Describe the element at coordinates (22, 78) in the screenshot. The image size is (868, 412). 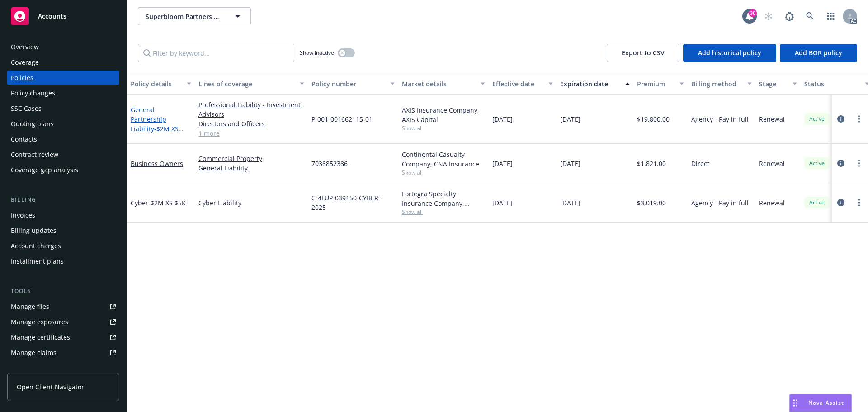
I see `div: Policies` at that location.